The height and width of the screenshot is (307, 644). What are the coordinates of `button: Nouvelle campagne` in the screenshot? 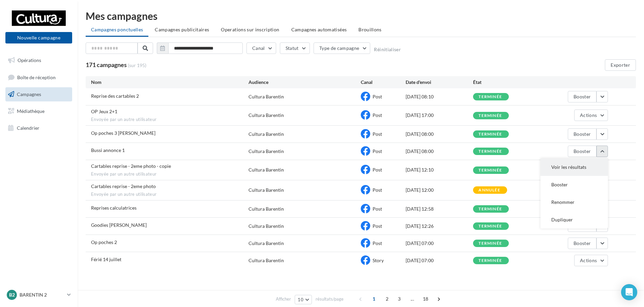 It's located at (39, 38).